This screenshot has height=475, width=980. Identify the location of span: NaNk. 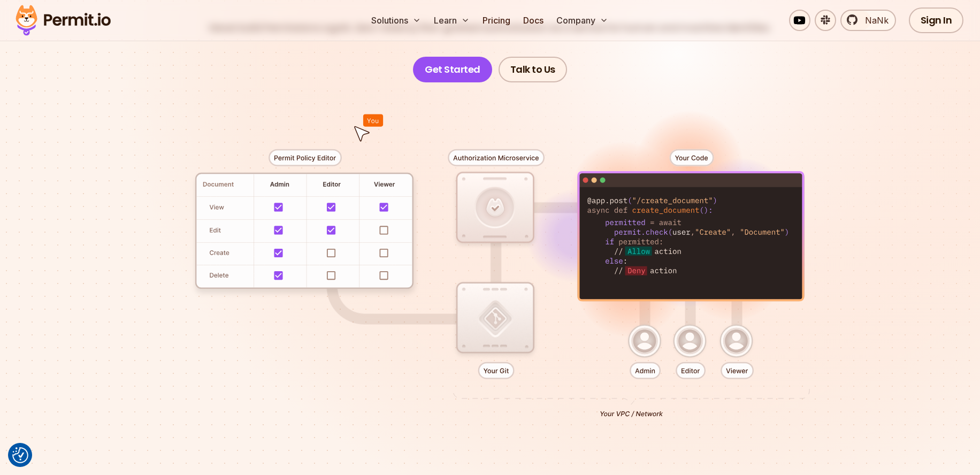
(873, 20).